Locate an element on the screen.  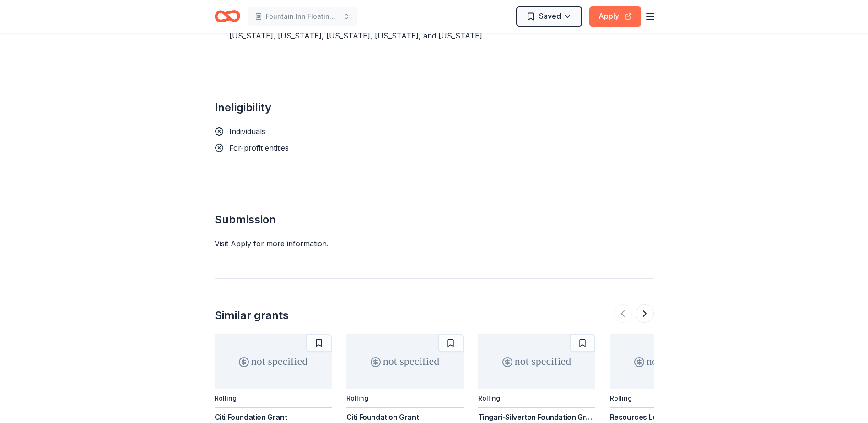
span: Individuals is located at coordinates (247, 131).